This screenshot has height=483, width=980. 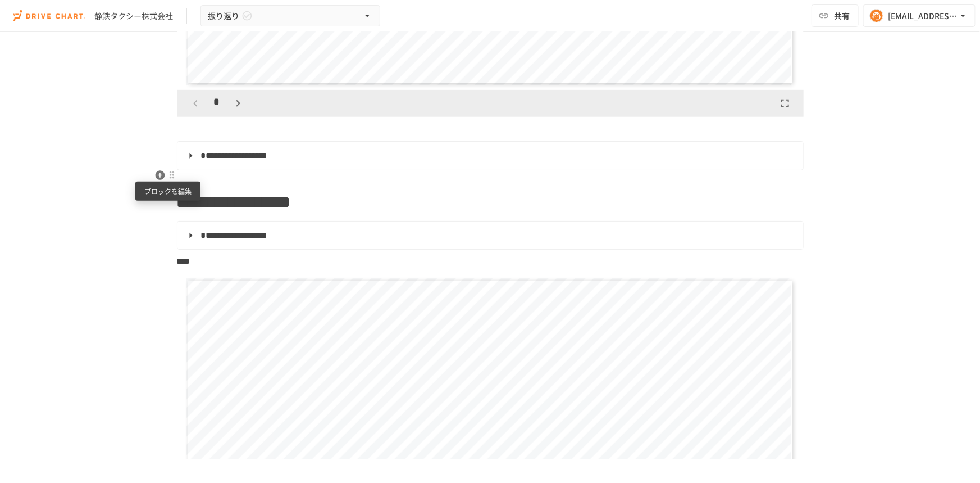 I want to click on div: 静鉄タクシー株式会社, so click(x=134, y=15).